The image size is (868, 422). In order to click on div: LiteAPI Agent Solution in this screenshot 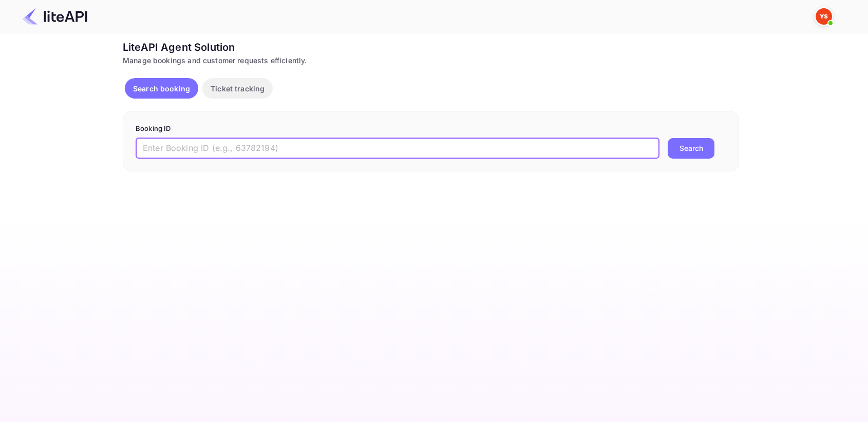, I will do `click(431, 48)`.